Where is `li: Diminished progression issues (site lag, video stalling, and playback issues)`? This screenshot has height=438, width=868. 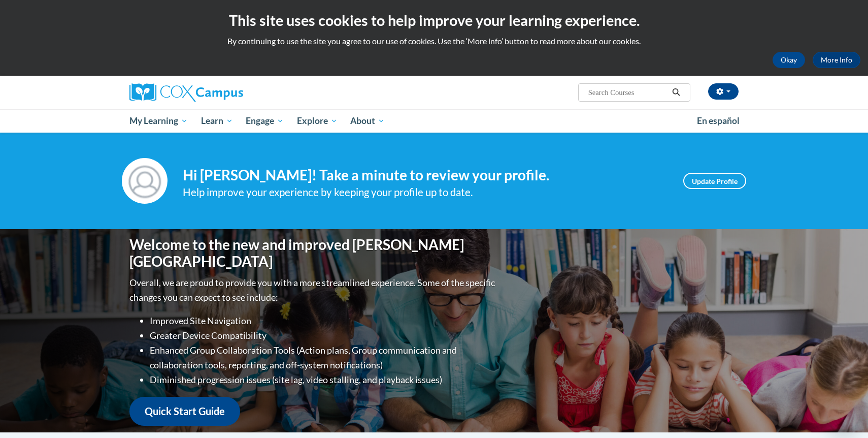 li: Diminished progression issues (site lag, video stalling, and playback issues) is located at coordinates (324, 380).